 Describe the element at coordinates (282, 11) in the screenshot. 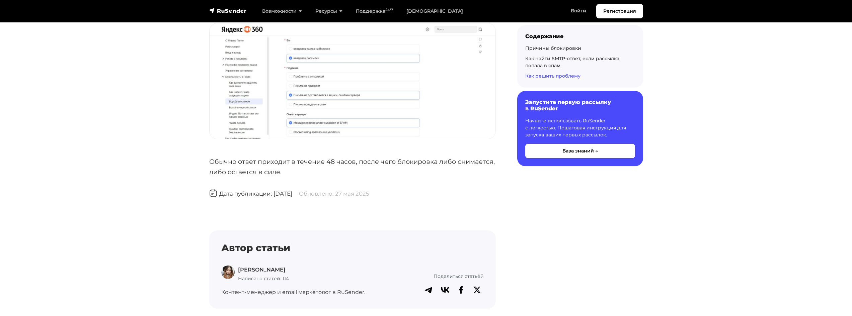

I see `a: Возможности` at that location.